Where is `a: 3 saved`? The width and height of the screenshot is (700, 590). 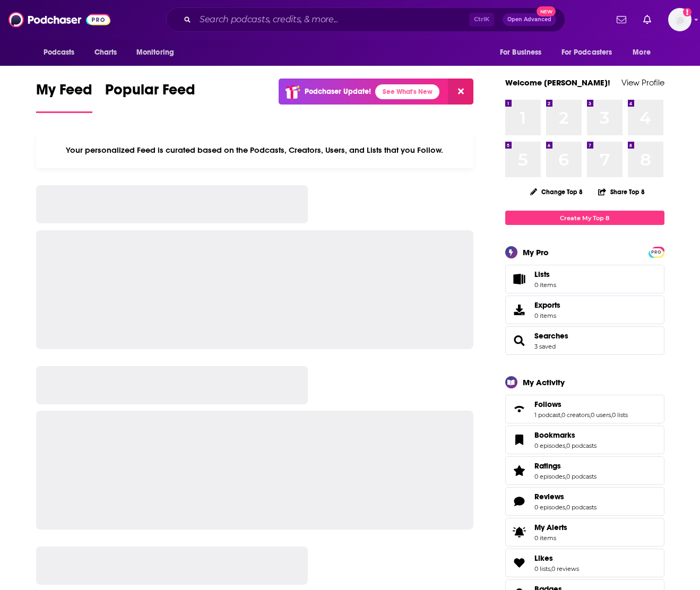 a: 3 saved is located at coordinates (545, 347).